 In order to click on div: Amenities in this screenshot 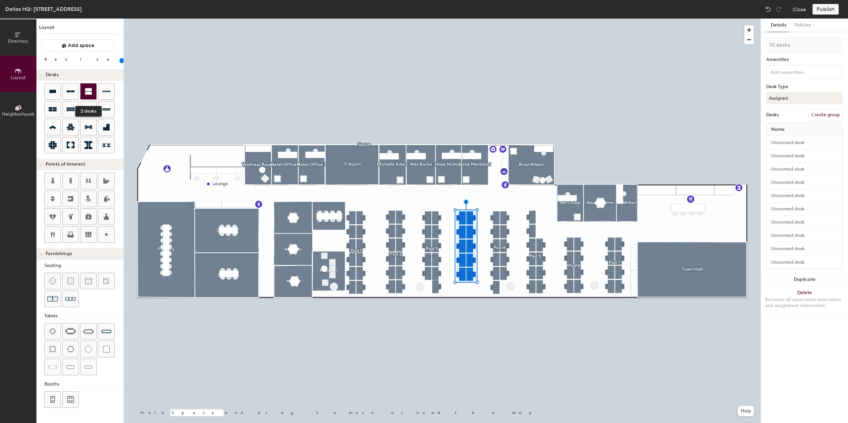, I will do `click(804, 60)`.